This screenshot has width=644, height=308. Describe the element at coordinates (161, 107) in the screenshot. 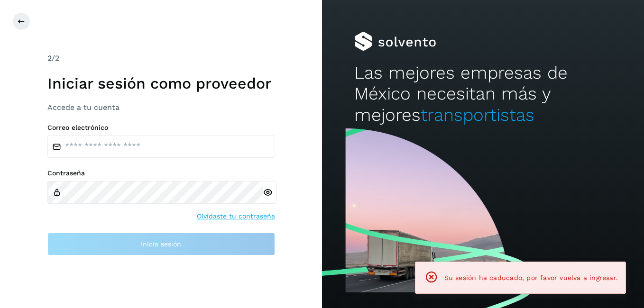

I see `h3: Accede a tu cuenta` at that location.